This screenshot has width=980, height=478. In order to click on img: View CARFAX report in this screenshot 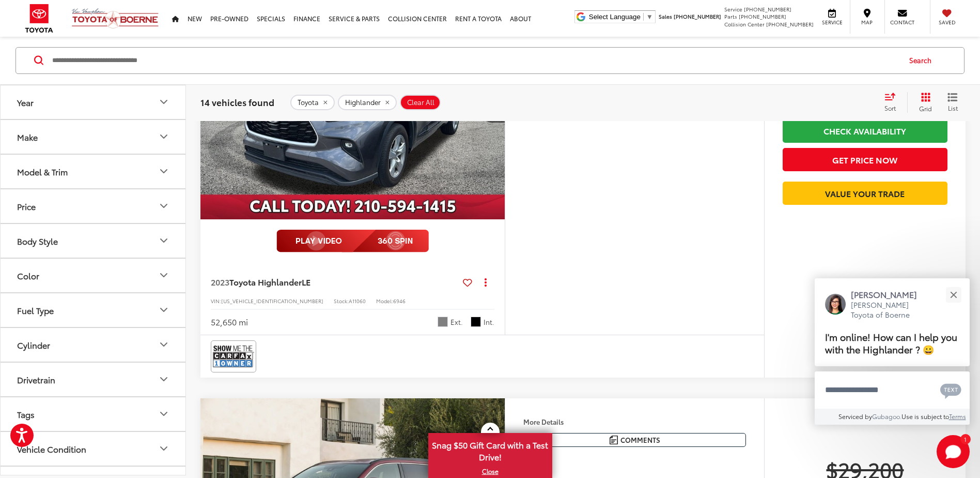, I will do `click(234, 356)`.